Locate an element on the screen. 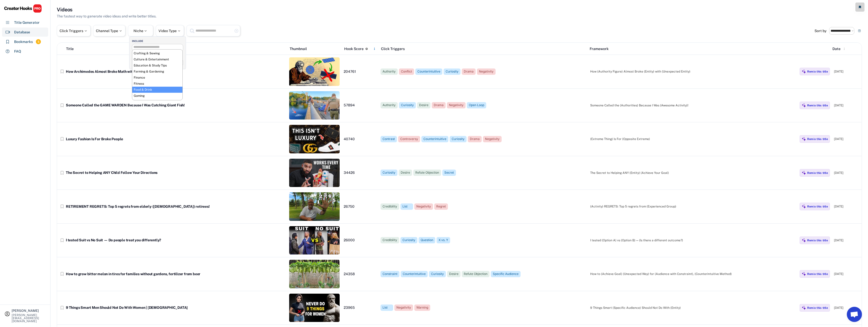 The width and height of the screenshot is (868, 327). text: highlight_remove is located at coordinates (237, 31).